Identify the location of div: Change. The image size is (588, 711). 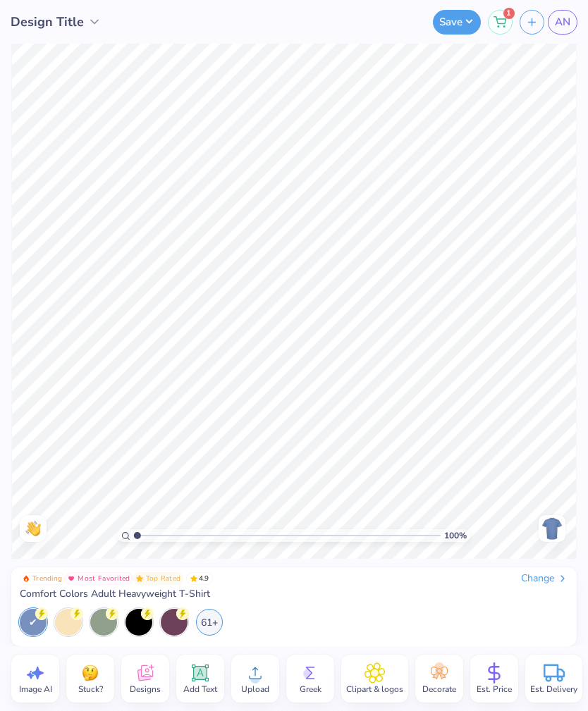
(544, 579).